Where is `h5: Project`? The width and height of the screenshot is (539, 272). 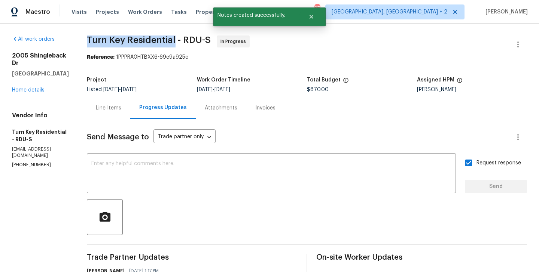
h5: Project is located at coordinates (97, 80).